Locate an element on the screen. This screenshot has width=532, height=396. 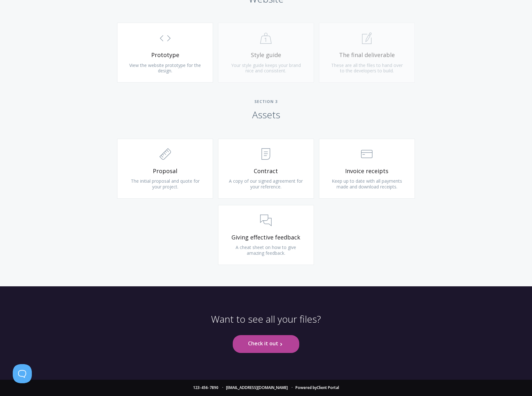
span: A cheat sheet on how to give amazing feedback. is located at coordinates (266, 250).